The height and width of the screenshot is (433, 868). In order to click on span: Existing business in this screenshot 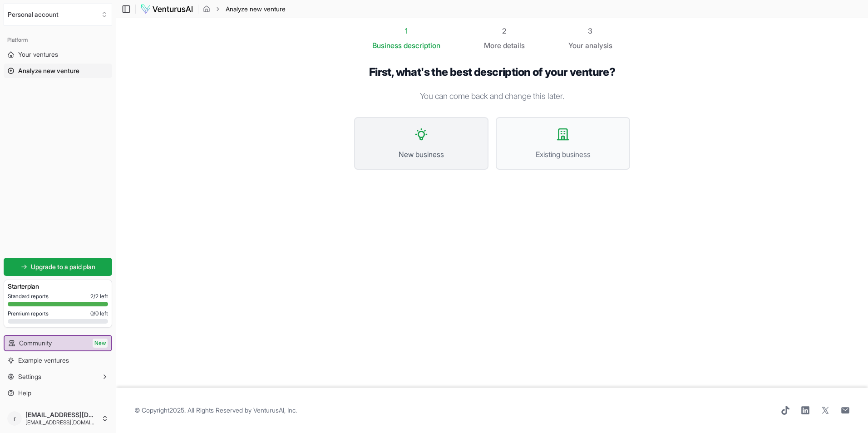, I will do `click(563, 155)`.